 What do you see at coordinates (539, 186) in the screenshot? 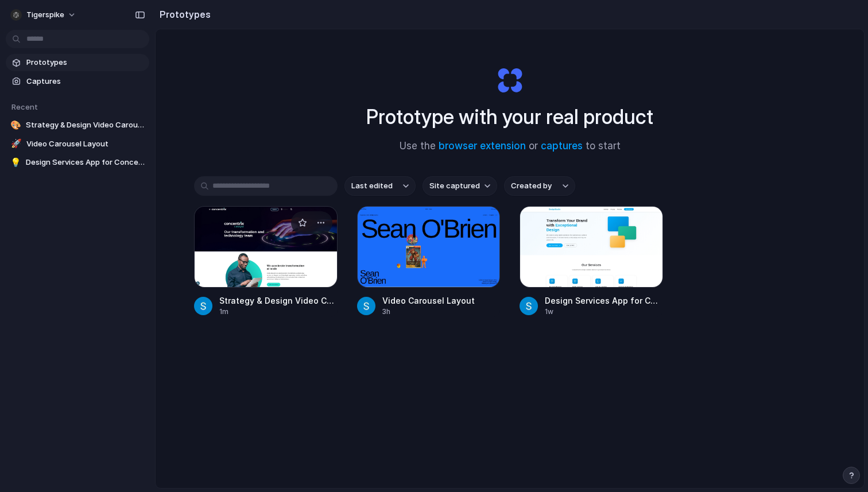
I see `button: Created by` at bounding box center [539, 186].